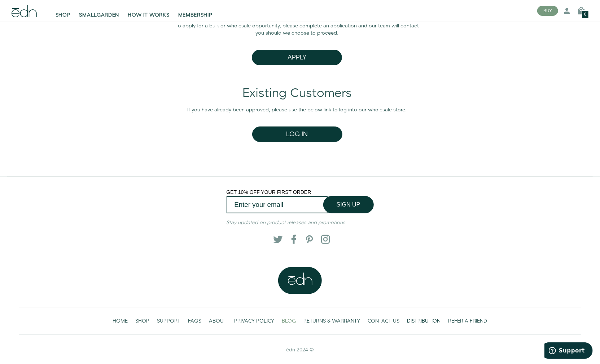 Image resolution: width=600 pixels, height=364 pixels. I want to click on span: DISTRIBUTION, so click(424, 321).